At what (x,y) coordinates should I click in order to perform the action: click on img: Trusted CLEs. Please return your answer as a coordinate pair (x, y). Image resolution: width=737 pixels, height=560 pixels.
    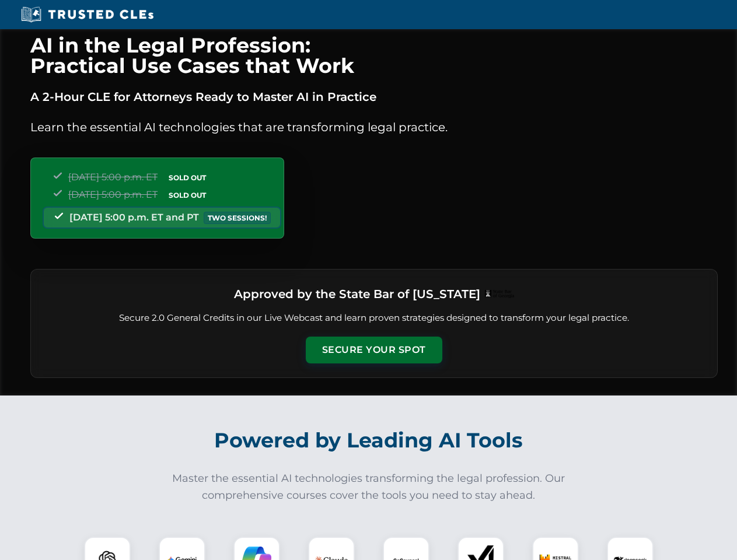
    Looking at the image, I should click on (87, 15).